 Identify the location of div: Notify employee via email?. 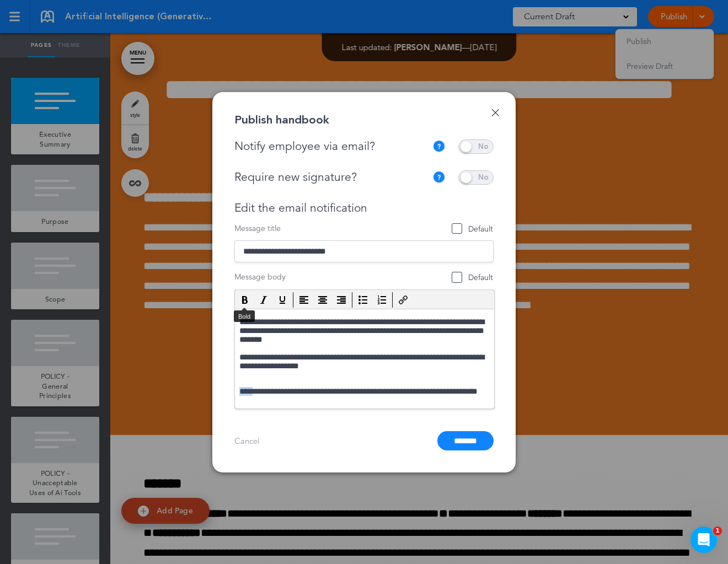
(333, 146).